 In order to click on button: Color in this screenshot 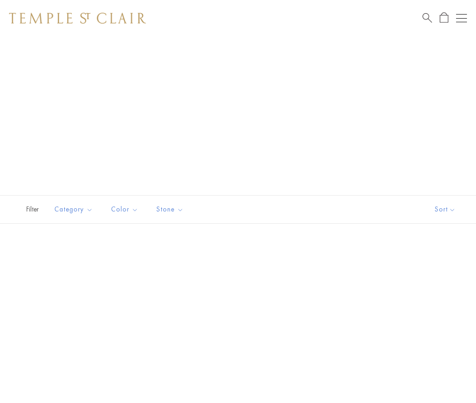, I will do `click(125, 209)`.